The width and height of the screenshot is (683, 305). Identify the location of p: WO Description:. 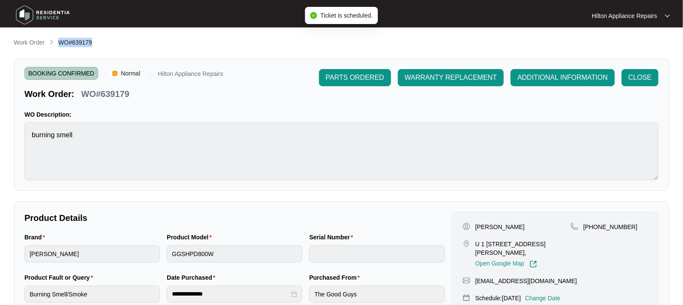
(341, 115).